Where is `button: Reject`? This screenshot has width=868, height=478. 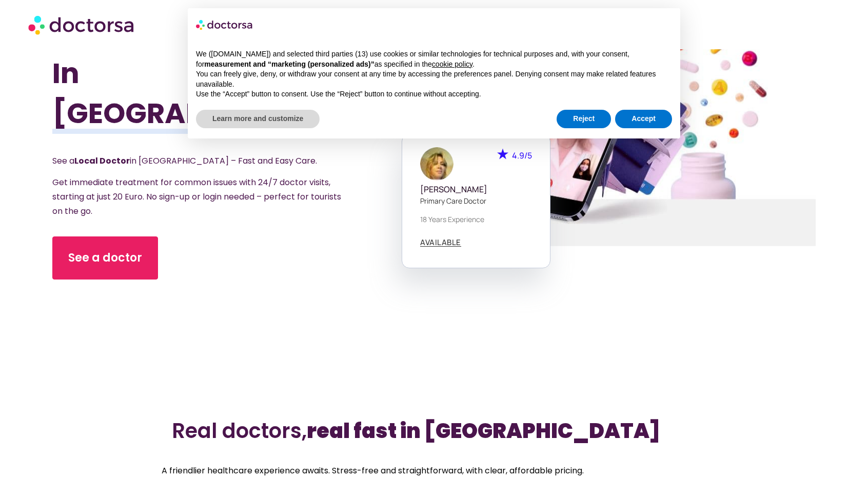
button: Reject is located at coordinates (584, 119).